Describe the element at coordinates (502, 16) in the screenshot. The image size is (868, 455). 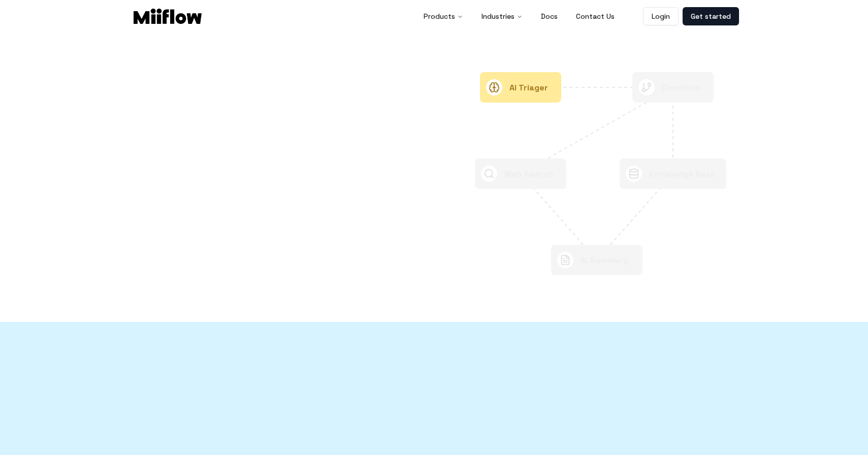
I see `button: Industries` at that location.